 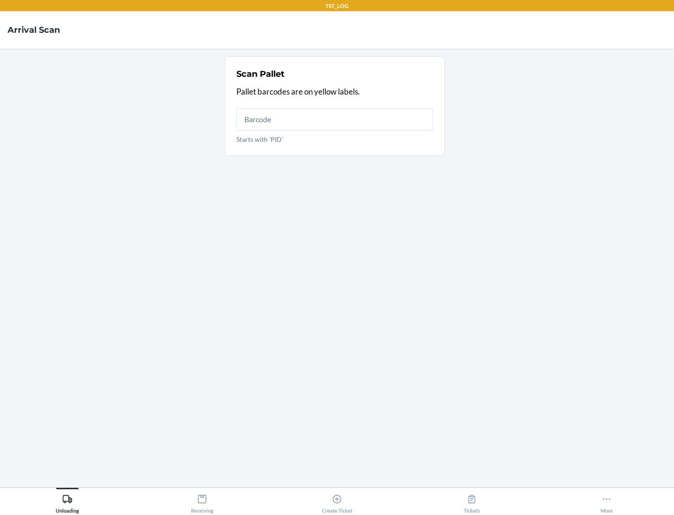 What do you see at coordinates (34, 30) in the screenshot?
I see `h4: Arrival Scan` at bounding box center [34, 30].